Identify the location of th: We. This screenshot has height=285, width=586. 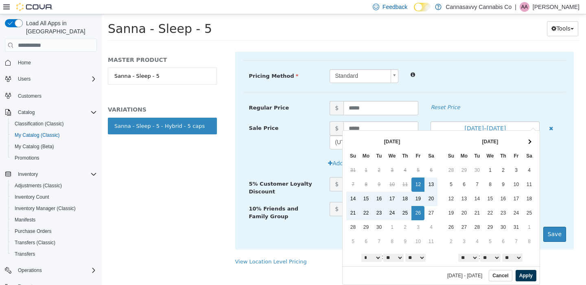
(290, 142).